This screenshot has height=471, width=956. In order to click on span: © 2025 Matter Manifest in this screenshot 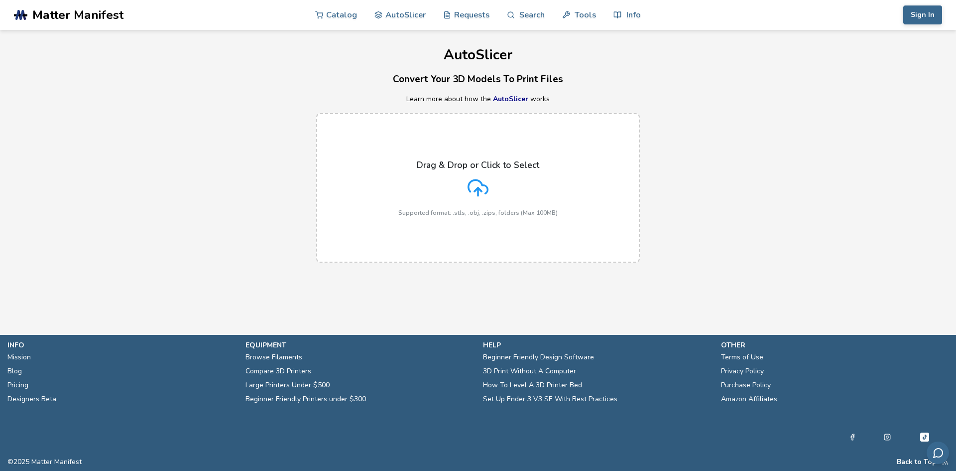, I will do `click(44, 462)`.